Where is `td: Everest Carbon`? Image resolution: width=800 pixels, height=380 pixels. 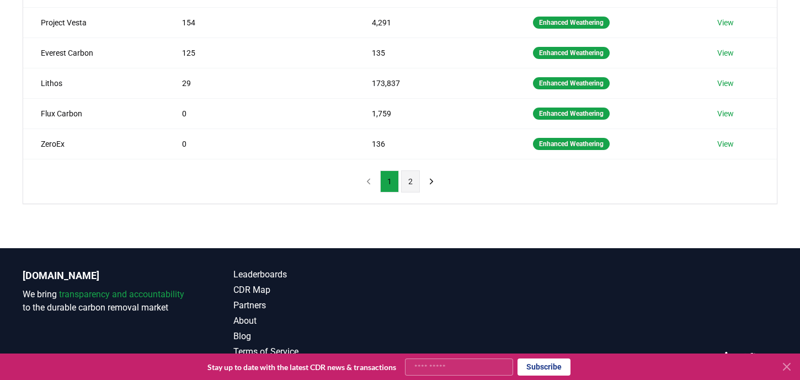 td: Everest Carbon is located at coordinates (94, 52).